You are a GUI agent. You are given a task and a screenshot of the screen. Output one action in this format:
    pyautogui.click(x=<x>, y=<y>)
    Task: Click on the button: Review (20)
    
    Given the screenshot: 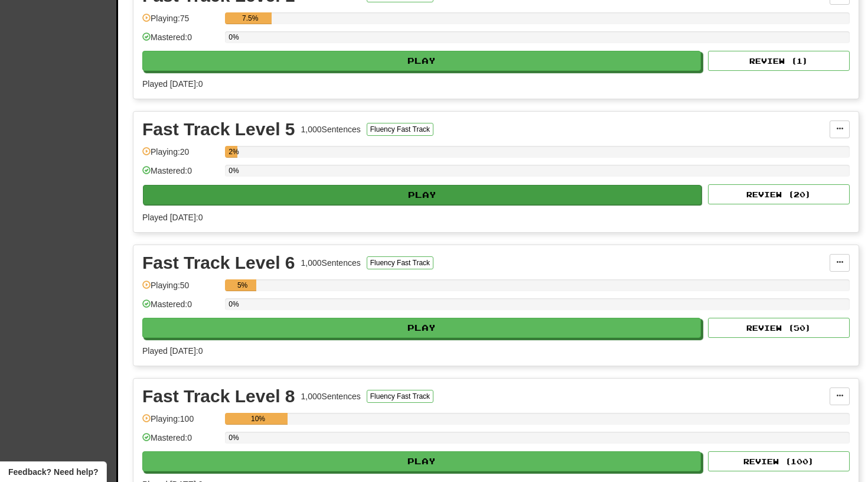 What is the action you would take?
    pyautogui.click(x=779, y=194)
    